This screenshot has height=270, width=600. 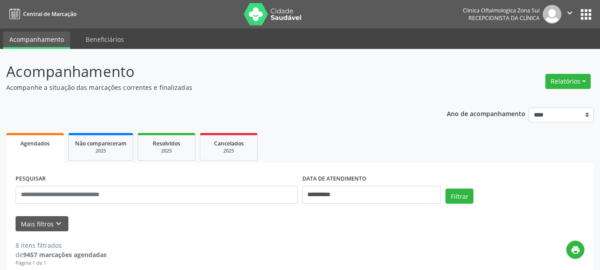 What do you see at coordinates (504, 18) in the screenshot?
I see `span: Recepcionista da clínica` at bounding box center [504, 18].